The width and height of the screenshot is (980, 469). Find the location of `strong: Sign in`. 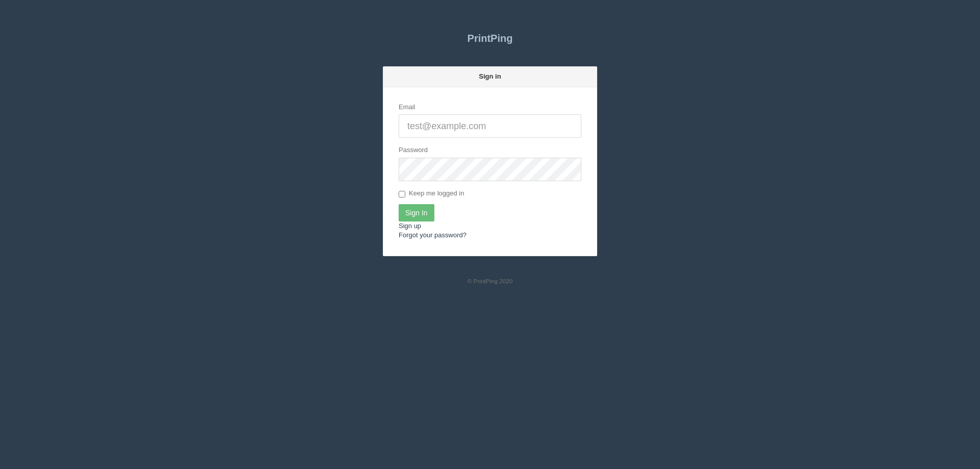

strong: Sign in is located at coordinates (489, 76).